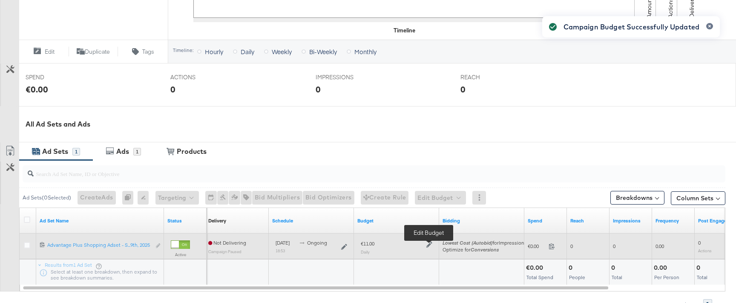 This screenshot has width=736, height=303. Describe the element at coordinates (225, 251) in the screenshot. I see `sub: Campaign Paused` at that location.